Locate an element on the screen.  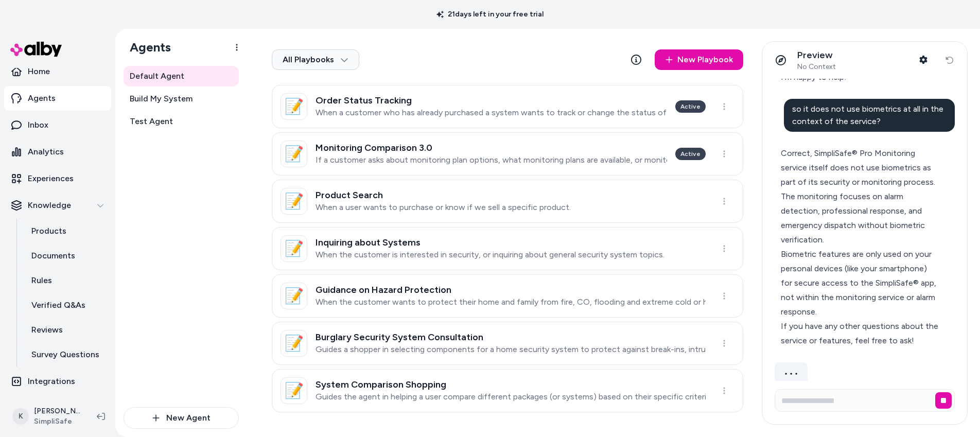
p: Integrations is located at coordinates (52, 381).